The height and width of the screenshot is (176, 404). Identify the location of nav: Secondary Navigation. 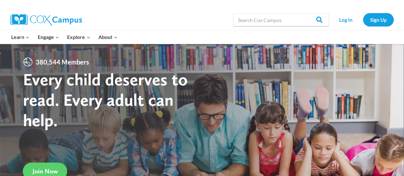
(363, 19).